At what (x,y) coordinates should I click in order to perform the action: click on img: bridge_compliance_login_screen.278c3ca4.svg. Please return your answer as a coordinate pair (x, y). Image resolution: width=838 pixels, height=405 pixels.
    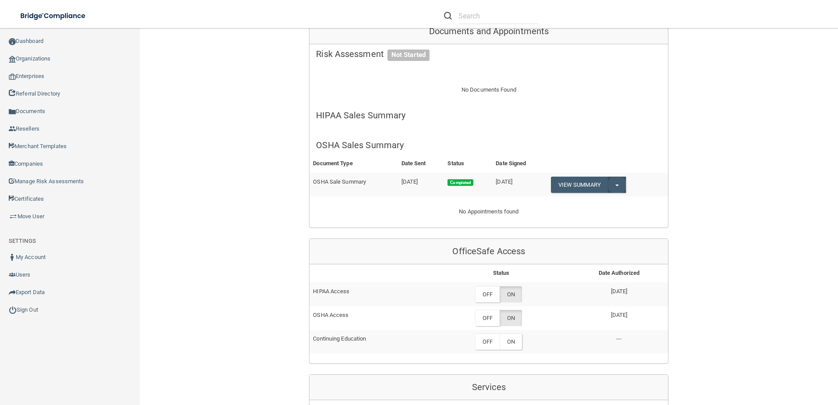
    Looking at the image, I should click on (53, 16).